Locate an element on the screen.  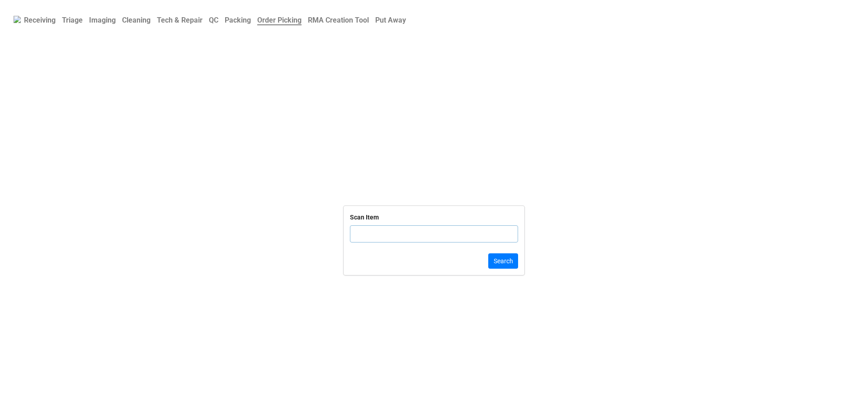
a: Order Picking is located at coordinates (280, 20).